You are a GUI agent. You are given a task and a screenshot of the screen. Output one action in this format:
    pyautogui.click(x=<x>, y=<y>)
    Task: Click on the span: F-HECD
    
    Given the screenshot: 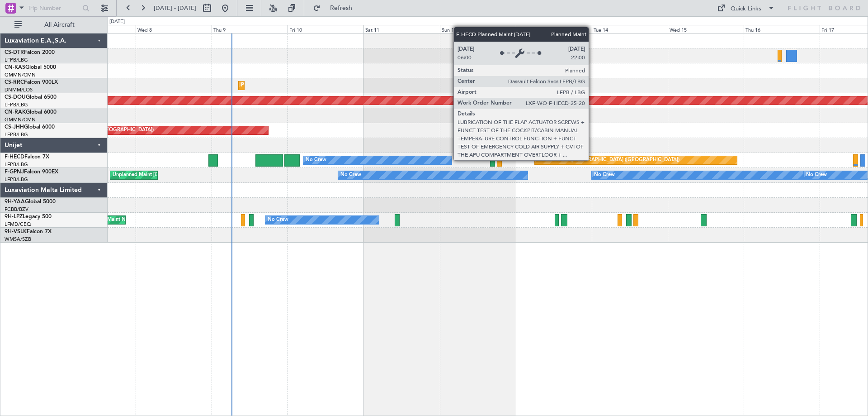 What is the action you would take?
    pyautogui.click(x=14, y=157)
    